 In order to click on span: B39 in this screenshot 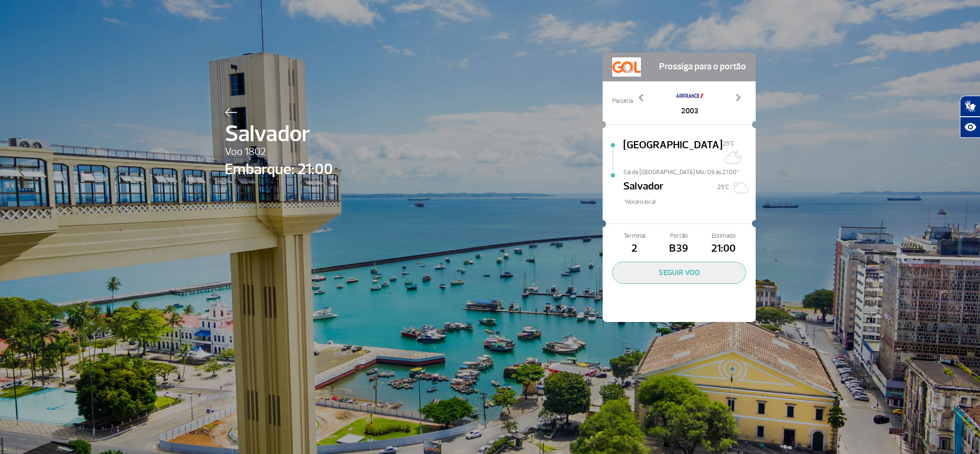, I will do `click(678, 249)`.